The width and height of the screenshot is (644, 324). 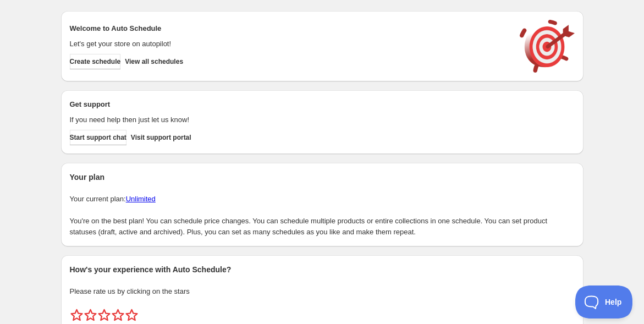 I want to click on a: Unlimited, so click(x=141, y=199).